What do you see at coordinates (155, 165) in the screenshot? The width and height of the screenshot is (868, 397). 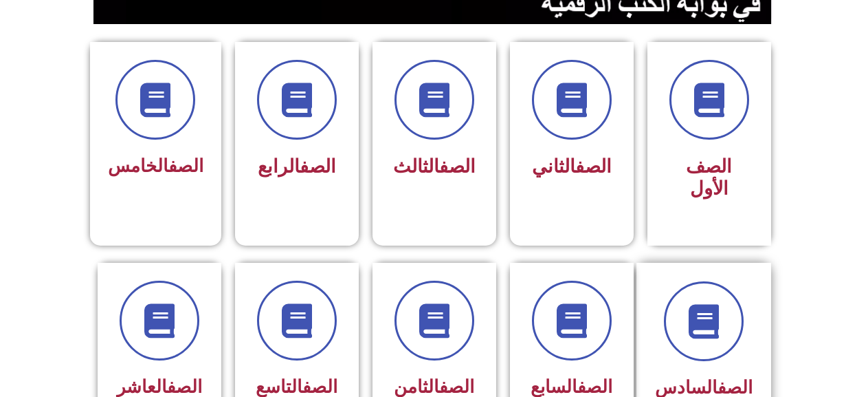 I see `span: الخامس` at bounding box center [155, 165].